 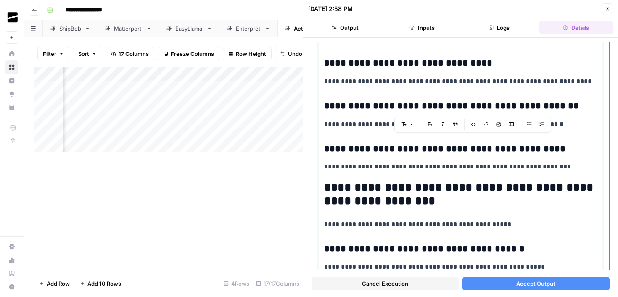 I want to click on a: ShipBob, so click(x=70, y=29).